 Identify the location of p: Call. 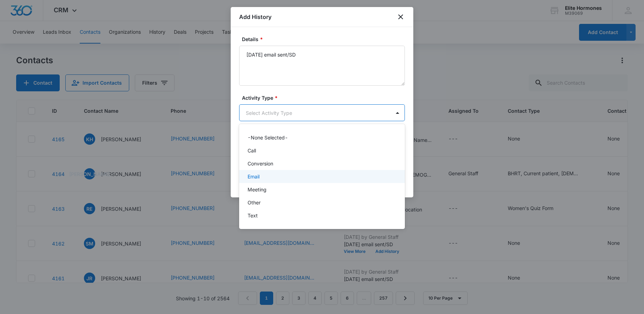
(252, 150).